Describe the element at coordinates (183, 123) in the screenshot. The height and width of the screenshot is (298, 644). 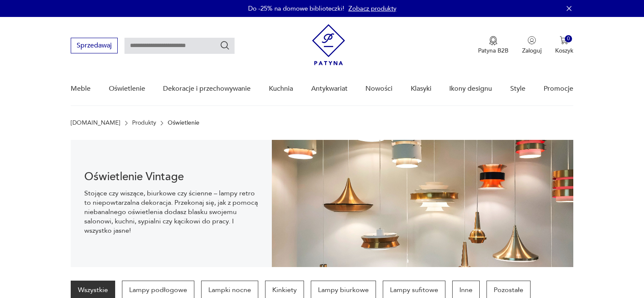
I see `p: Oświetlenie` at that location.